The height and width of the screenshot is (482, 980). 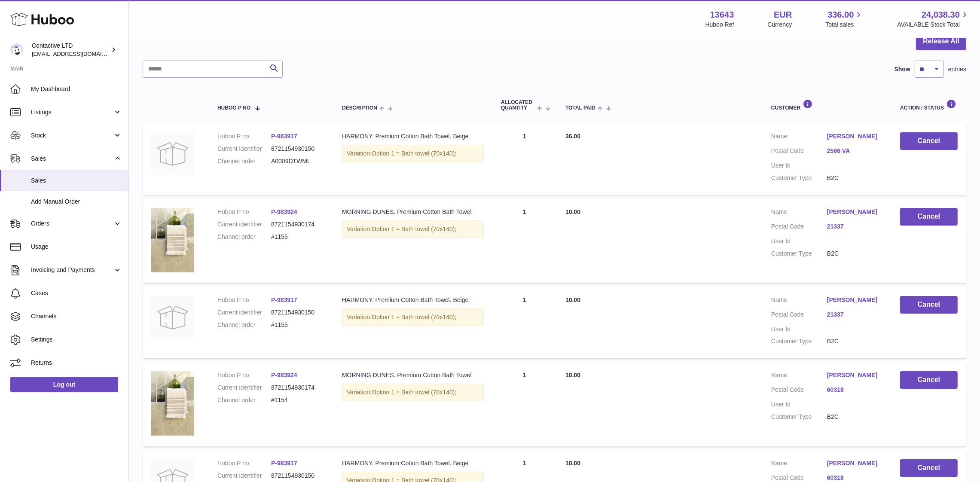 I want to click on div: Customer, so click(x=827, y=105).